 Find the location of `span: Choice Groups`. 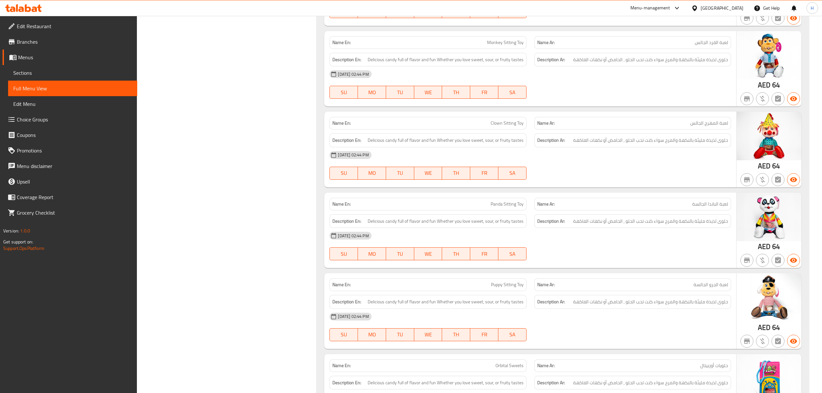

span: Choice Groups is located at coordinates (74, 119).